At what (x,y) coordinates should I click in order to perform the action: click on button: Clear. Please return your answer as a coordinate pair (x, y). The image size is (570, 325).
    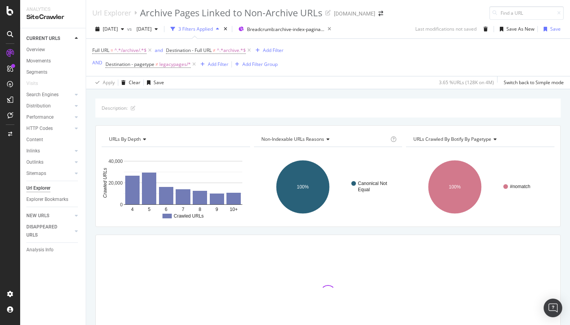
    Looking at the image, I should click on (129, 83).